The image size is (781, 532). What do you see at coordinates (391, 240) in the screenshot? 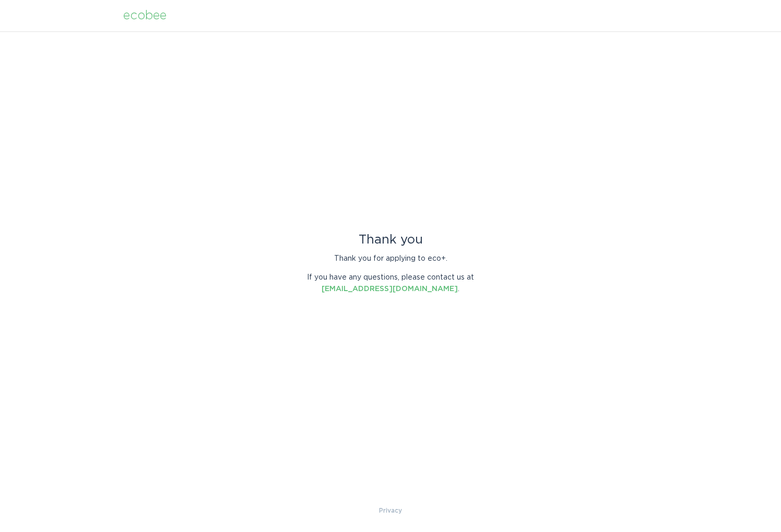
I see `div: Thank you` at bounding box center [391, 240].